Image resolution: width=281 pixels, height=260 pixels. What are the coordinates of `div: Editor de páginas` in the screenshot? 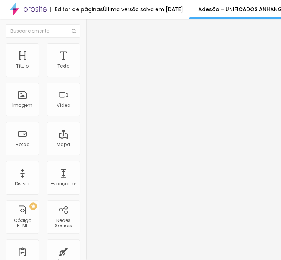 It's located at (77, 9).